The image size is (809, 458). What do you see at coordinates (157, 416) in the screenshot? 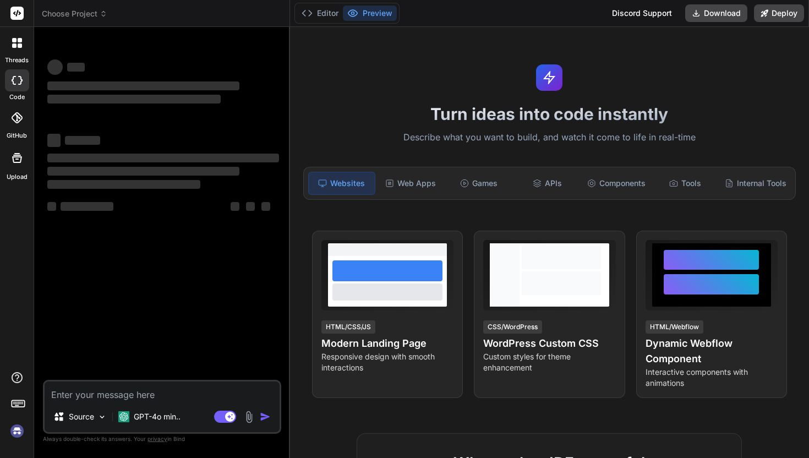
I see `p: GPT-4o min..` at bounding box center [157, 416].